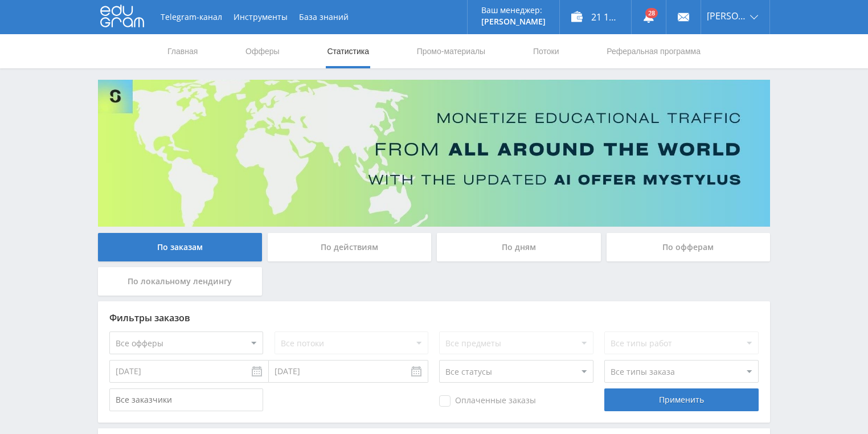 Image resolution: width=868 pixels, height=434 pixels. What do you see at coordinates (180, 281) in the screenshot?
I see `div: По локальному лендингу` at bounding box center [180, 281].